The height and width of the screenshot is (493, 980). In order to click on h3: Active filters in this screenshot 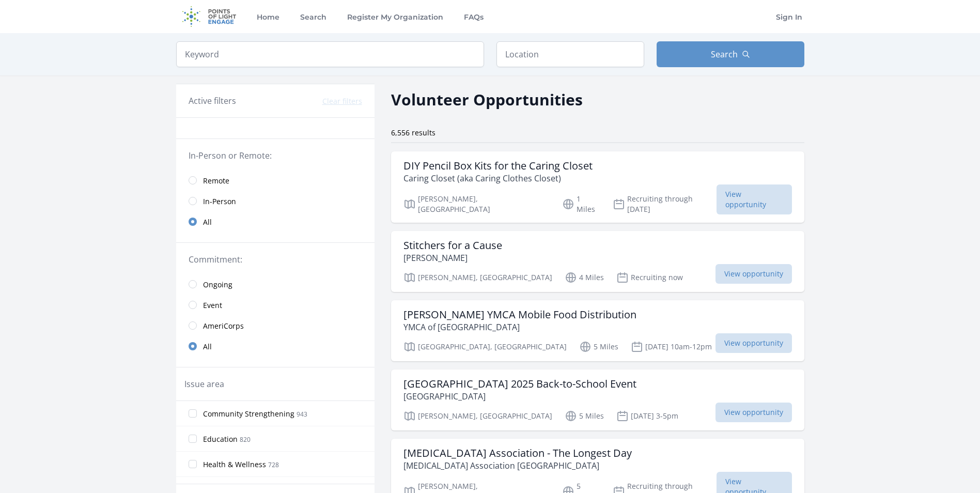, I will do `click(213, 101)`.